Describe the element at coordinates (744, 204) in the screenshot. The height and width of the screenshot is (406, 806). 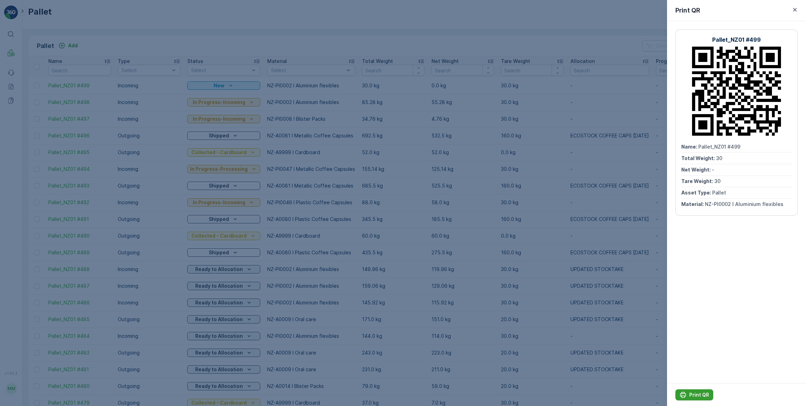
I see `span: NZ-PI0002 I Aluminium flexibles` at that location.